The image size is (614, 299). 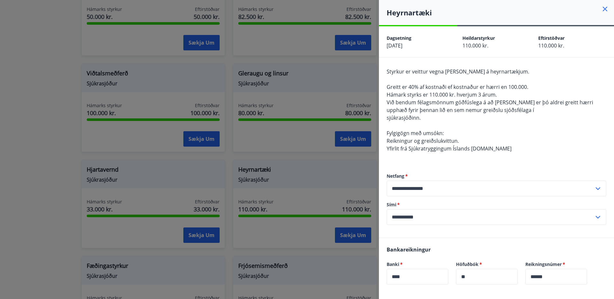 What do you see at coordinates (497, 205) in the screenshot?
I see `label: Sími` at bounding box center [497, 205].